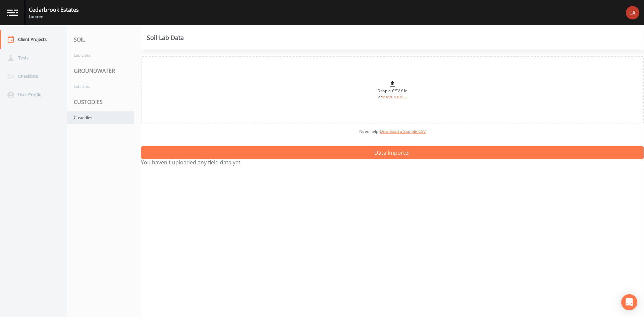 The image size is (644, 317). What do you see at coordinates (403, 131) in the screenshot?
I see `a: Download a Sample CSV` at bounding box center [403, 131].